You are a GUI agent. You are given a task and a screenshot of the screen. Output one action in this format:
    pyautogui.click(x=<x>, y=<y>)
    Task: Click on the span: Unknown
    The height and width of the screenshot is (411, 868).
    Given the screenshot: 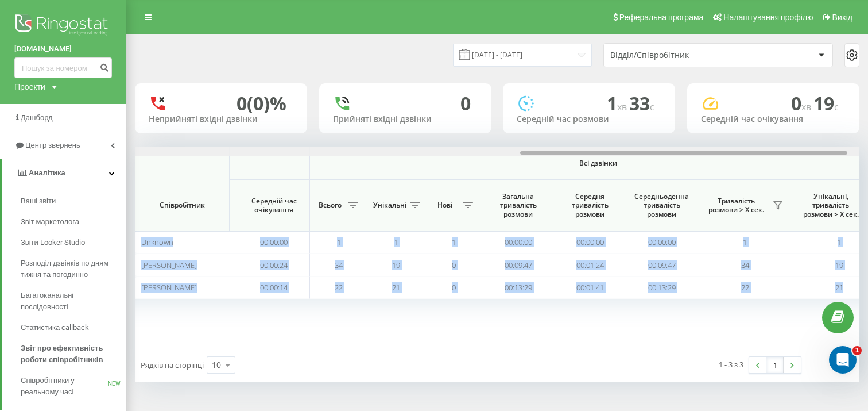 What is the action you would take?
    pyautogui.click(x=158, y=242)
    